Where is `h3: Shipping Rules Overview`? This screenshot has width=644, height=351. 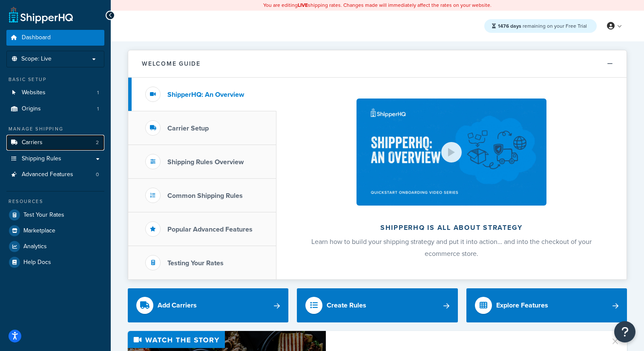 h3: Shipping Rules Overview is located at coordinates (205, 162).